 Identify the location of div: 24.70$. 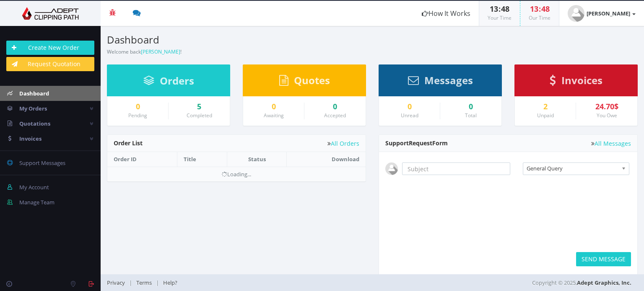
(607, 107).